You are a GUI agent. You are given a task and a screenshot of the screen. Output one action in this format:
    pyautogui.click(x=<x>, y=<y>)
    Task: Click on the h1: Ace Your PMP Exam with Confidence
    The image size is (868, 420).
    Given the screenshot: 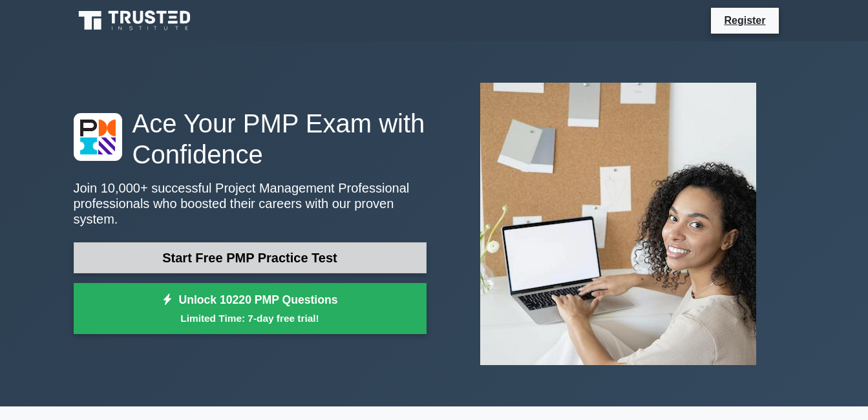 What is the action you would take?
    pyautogui.click(x=250, y=139)
    